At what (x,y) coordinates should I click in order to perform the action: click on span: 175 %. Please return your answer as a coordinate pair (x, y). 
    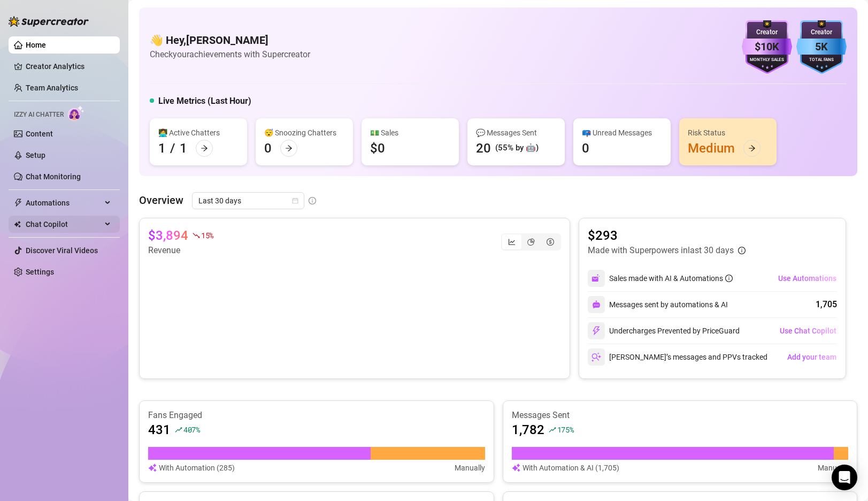
    Looking at the image, I should click on (566, 430).